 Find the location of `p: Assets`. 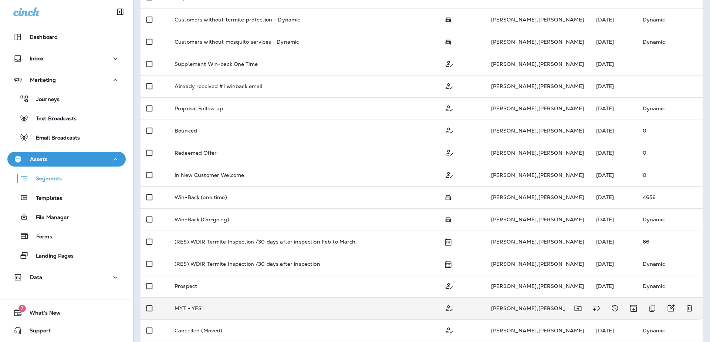

p: Assets is located at coordinates (38, 159).